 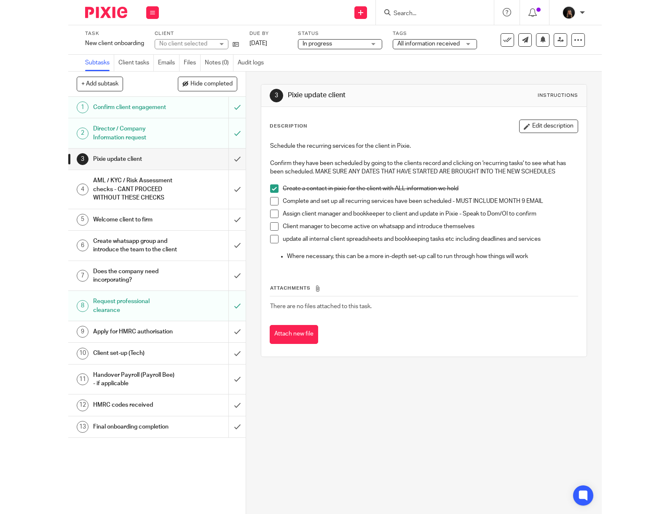 I want to click on label: Due by, so click(x=200, y=34).